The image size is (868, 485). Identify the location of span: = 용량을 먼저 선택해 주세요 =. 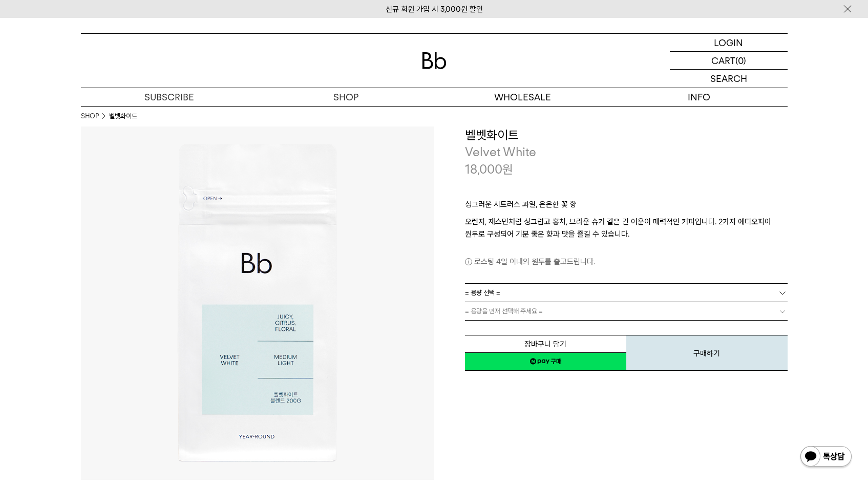
(504, 311).